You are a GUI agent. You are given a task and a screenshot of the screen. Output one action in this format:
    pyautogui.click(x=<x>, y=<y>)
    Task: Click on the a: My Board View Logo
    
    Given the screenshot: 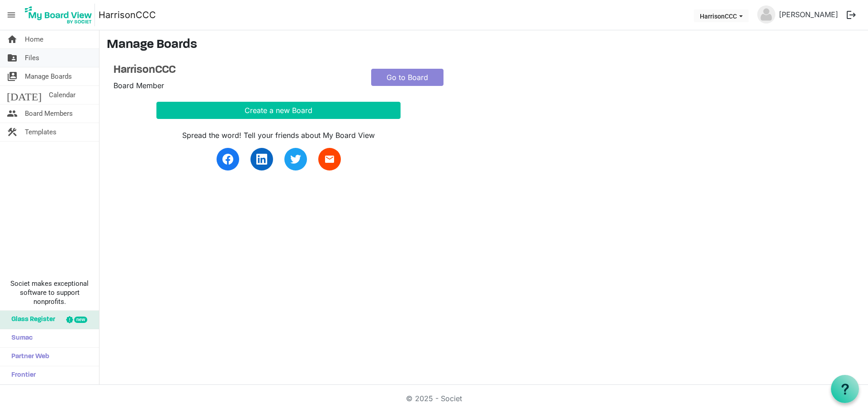 What is the action you would take?
    pyautogui.click(x=60, y=15)
    